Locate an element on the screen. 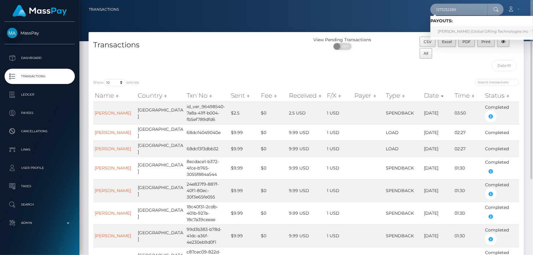 The height and width of the screenshot is (255, 533). th: Time: activate to sort column ascending is located at coordinates (468, 96).